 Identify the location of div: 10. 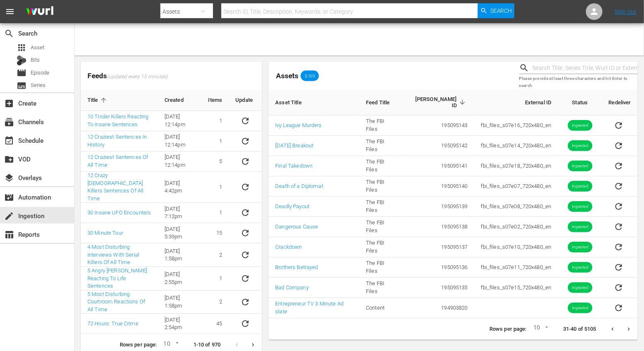
(539, 329).